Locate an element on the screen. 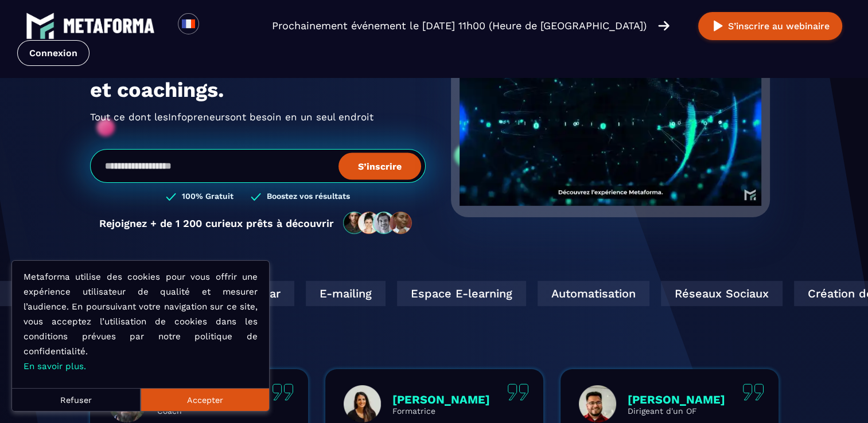  input: Search for option is located at coordinates (213, 26).